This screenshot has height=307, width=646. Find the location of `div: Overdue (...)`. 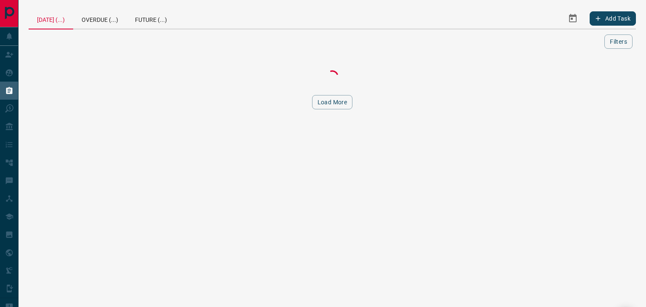

div: Overdue (...) is located at coordinates (100, 18).